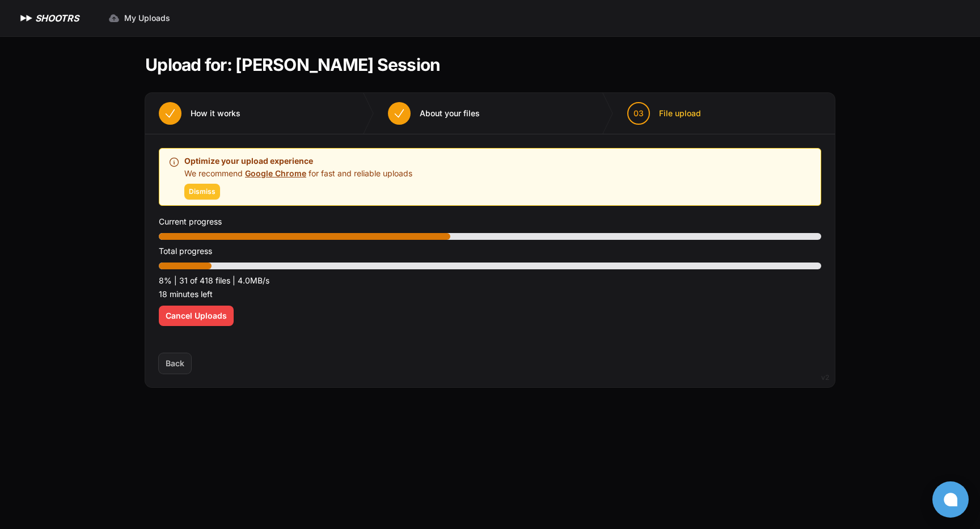 Image resolution: width=980 pixels, height=529 pixels. I want to click on h1: SHOOTRS, so click(57, 18).